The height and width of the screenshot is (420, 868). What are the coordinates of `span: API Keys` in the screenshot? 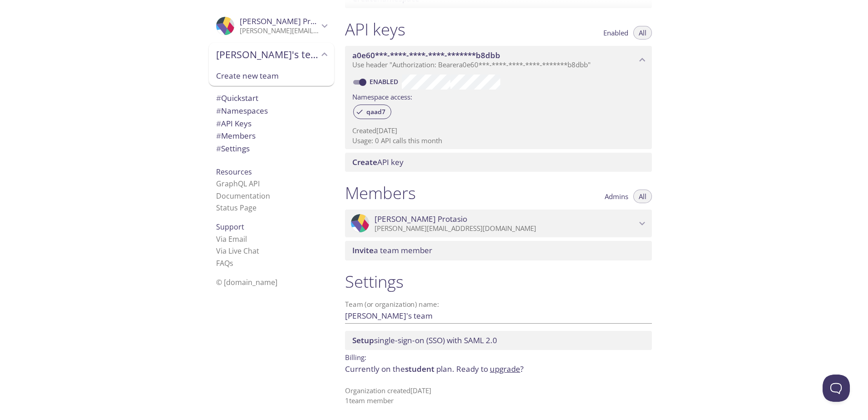 It's located at (234, 123).